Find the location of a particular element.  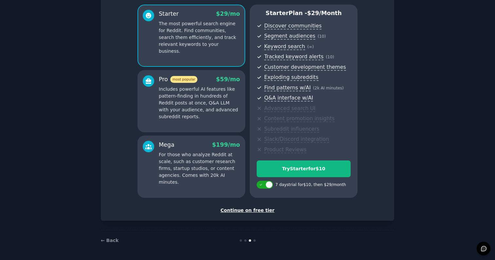

span: Exploding subreddits is located at coordinates (291, 77).